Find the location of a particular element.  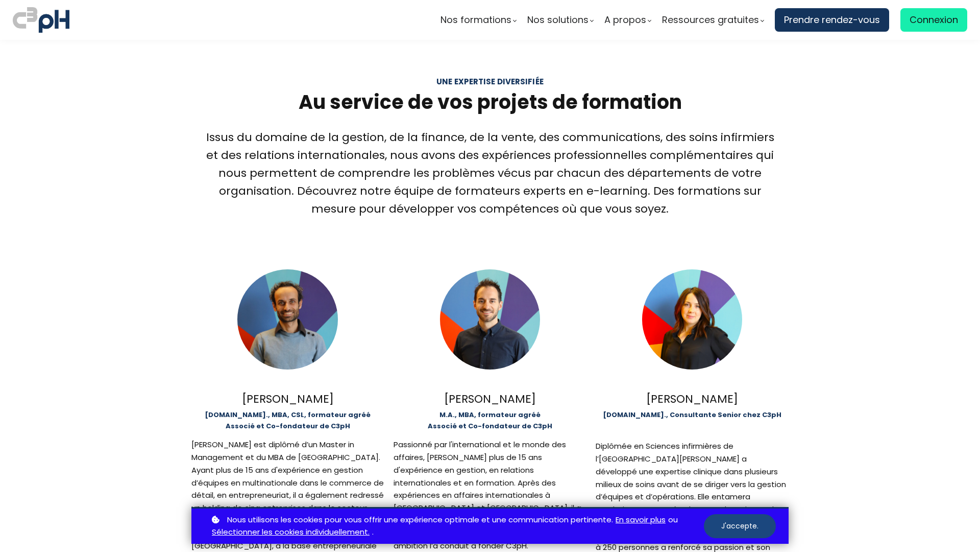

a: En savoir plus is located at coordinates (641, 519).